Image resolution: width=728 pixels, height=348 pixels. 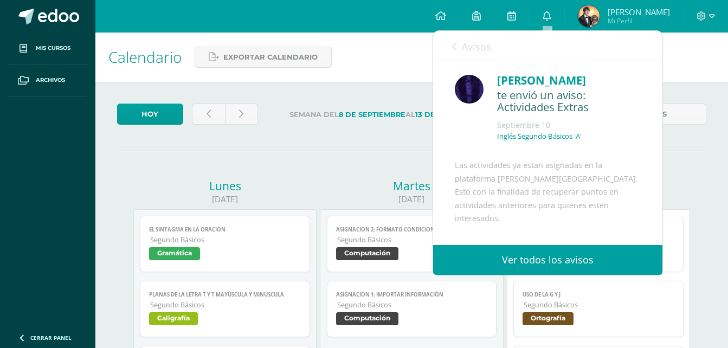 I want to click on span: Cerrar panel, so click(x=51, y=338).